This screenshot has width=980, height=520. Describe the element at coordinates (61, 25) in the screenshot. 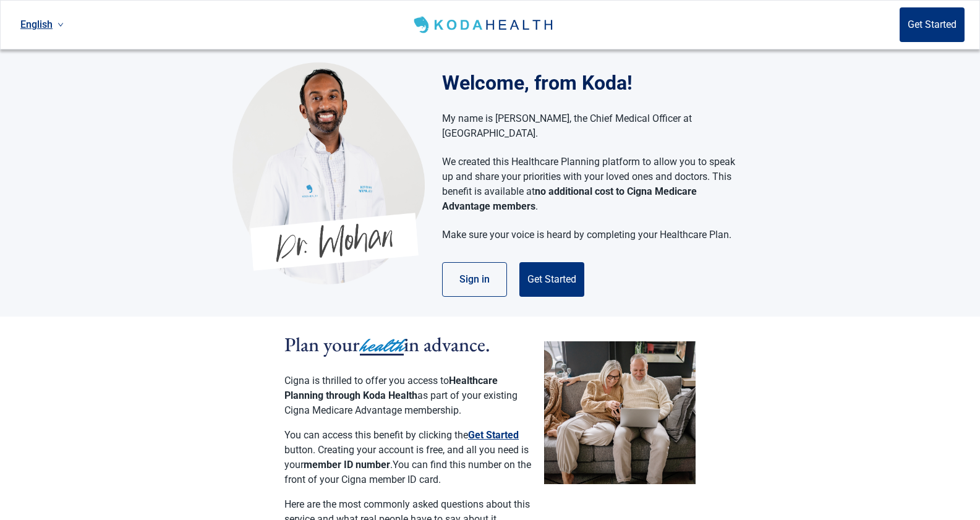

I see `span: down` at that location.